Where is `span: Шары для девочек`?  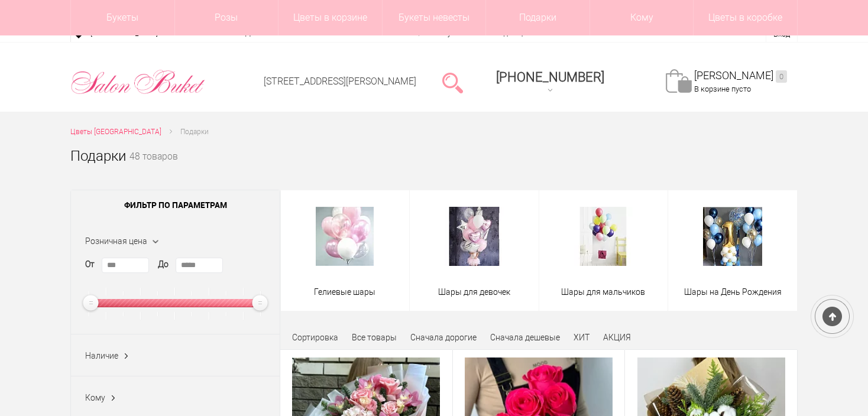 span: Шары для девочек is located at coordinates (474, 292).